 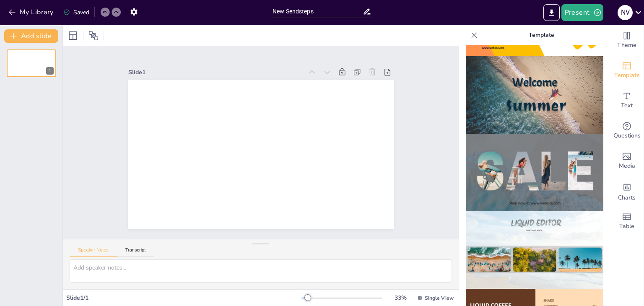 I want to click on div: Add images, graphics, shapes or video, so click(x=627, y=161).